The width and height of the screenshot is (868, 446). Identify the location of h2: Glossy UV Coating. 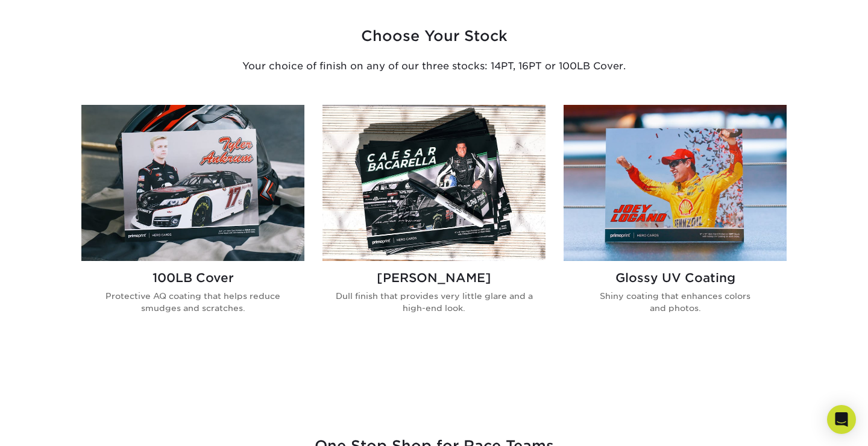
(675, 278).